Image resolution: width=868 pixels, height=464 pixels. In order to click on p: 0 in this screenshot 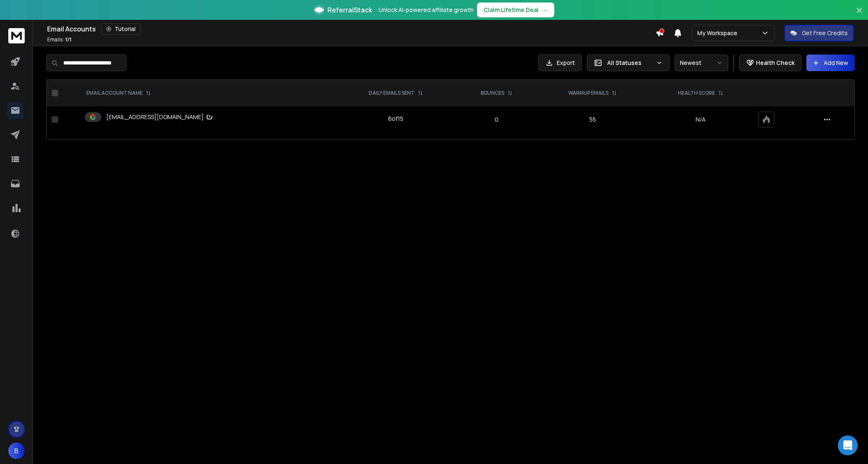, I will do `click(497, 120)`.